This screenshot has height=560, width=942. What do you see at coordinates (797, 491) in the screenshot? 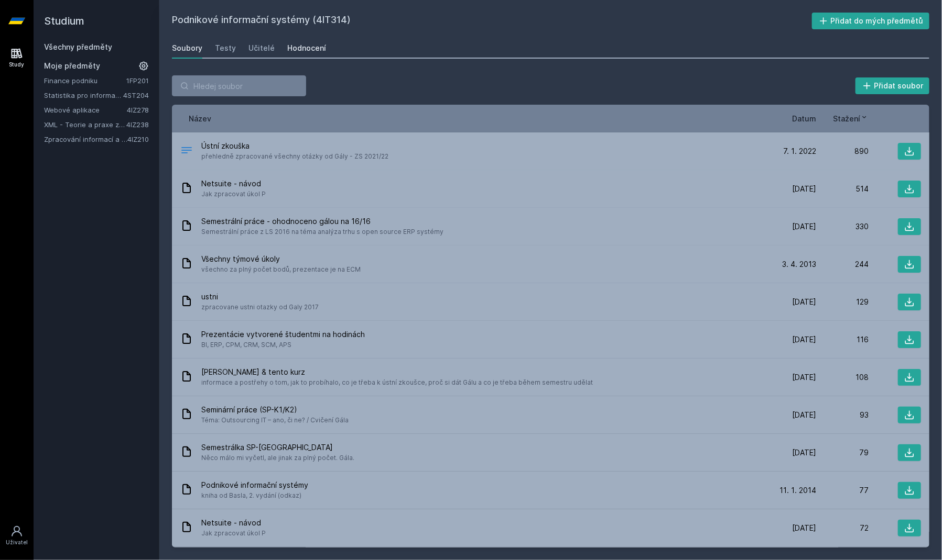
I see `span: 11. 1. 2014` at bounding box center [797, 491].